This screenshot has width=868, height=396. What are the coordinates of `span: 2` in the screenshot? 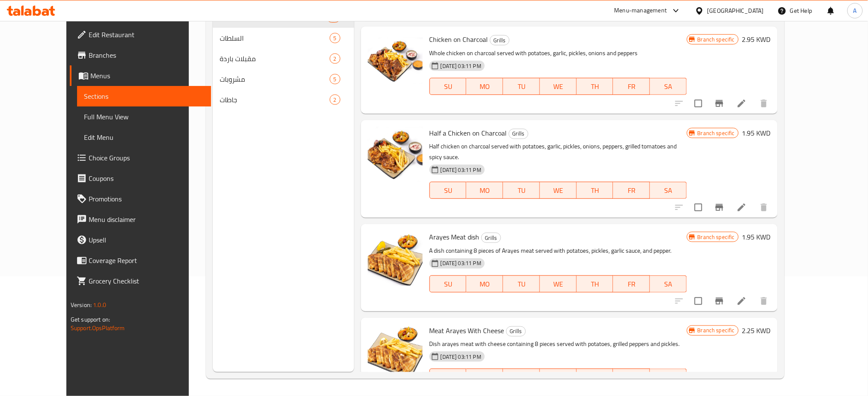 It's located at (335, 100).